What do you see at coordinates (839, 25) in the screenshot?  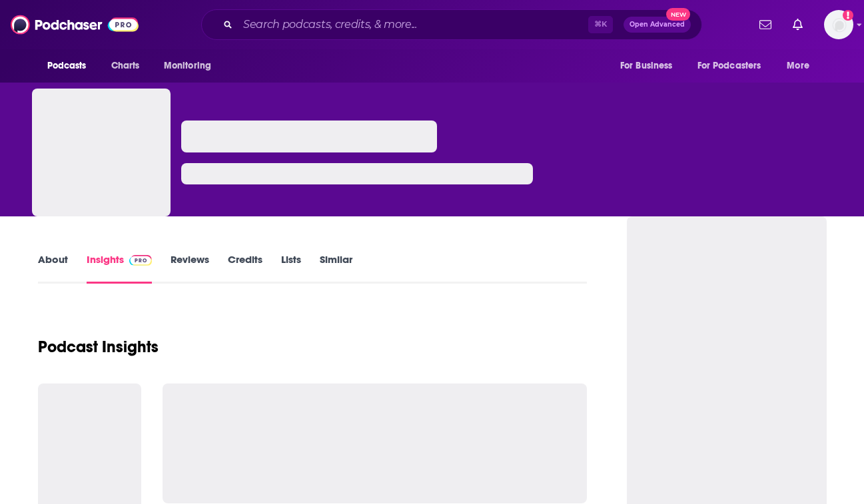 I see `span: Logged in as redsetterpr` at bounding box center [839, 25].